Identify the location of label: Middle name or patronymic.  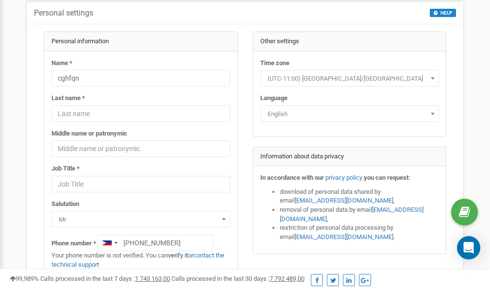
(89, 134).